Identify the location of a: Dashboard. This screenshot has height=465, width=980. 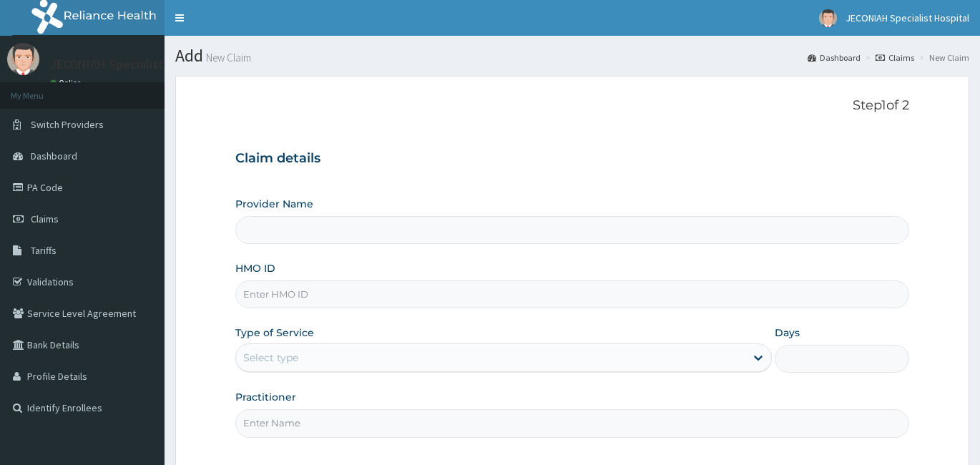
(834, 57).